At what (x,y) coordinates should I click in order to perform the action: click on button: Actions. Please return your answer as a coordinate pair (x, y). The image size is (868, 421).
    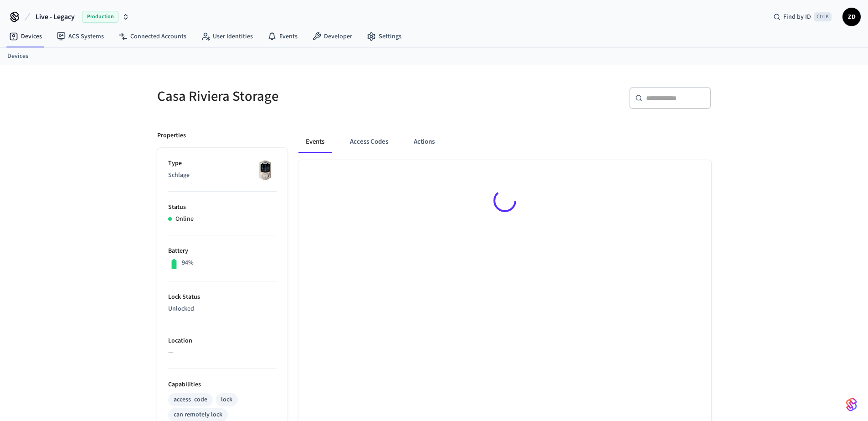
    Looking at the image, I should click on (424, 142).